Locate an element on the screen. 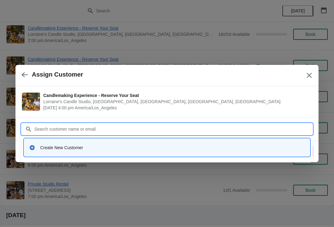  span: Candlemaking Experience - Reserve Your Seat is located at coordinates (176, 95).